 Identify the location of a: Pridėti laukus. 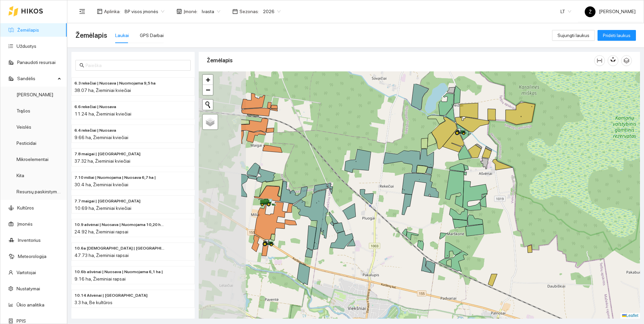
(617, 36).